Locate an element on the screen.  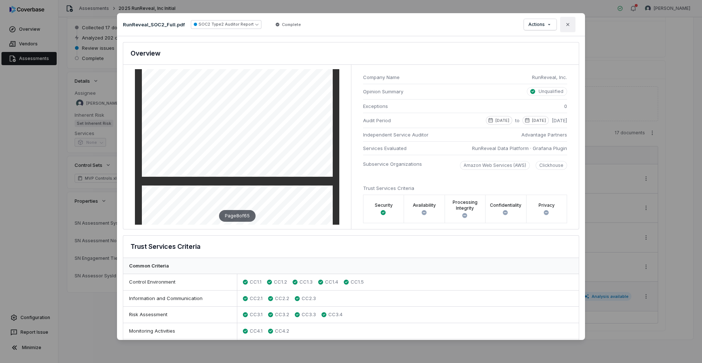
div: Common Criteria is located at coordinates (351, 266).